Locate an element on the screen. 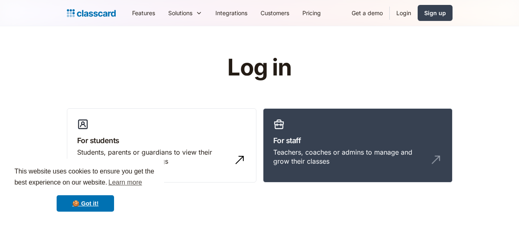 The width and height of the screenshot is (519, 226). a: Login is located at coordinates (404, 13).